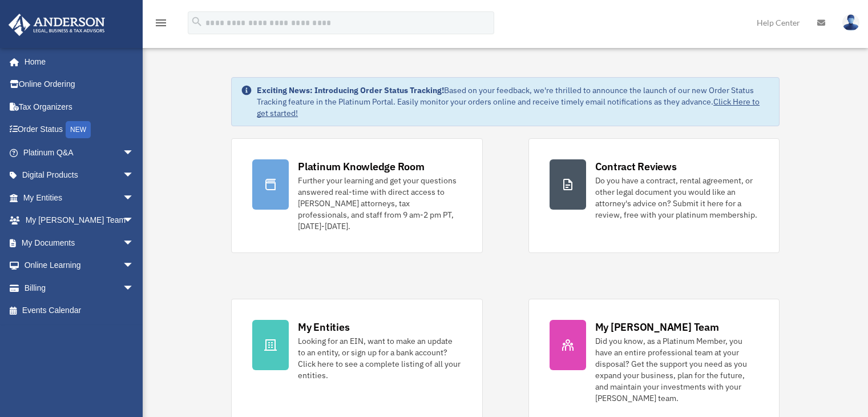 This screenshot has height=417, width=868. What do you see at coordinates (197, 22) in the screenshot?
I see `i: search` at bounding box center [197, 22].